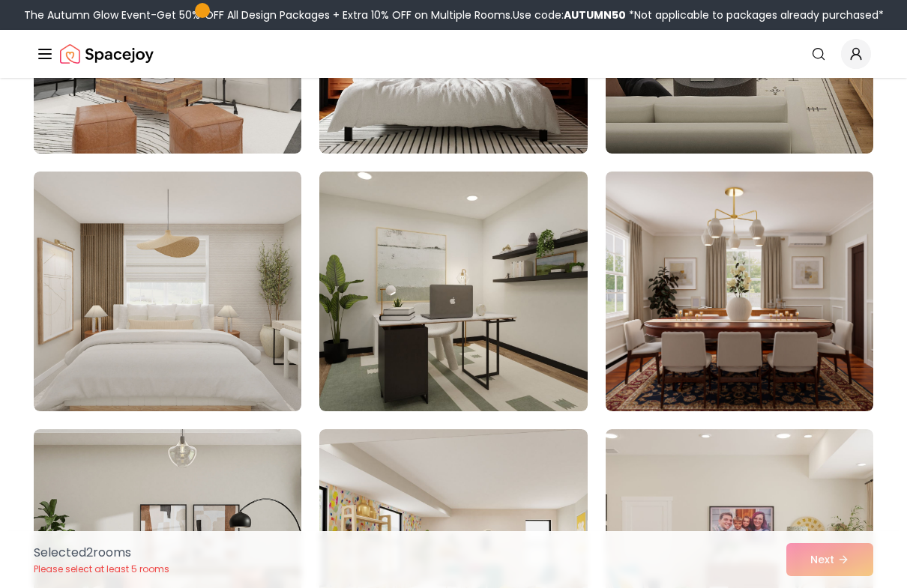 Image resolution: width=907 pixels, height=588 pixels. Describe the element at coordinates (739, 292) in the screenshot. I see `img: Room room-33` at that location.